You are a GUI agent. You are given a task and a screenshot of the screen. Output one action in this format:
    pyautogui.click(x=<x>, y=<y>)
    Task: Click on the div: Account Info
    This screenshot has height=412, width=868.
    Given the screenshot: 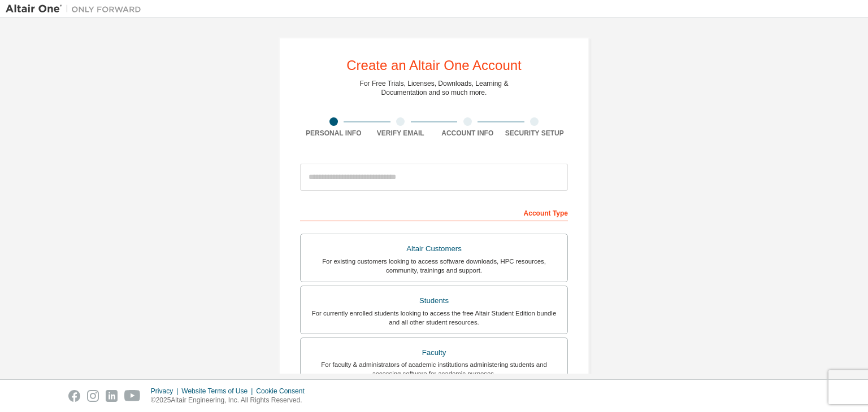 What is the action you would take?
    pyautogui.click(x=467, y=134)
    